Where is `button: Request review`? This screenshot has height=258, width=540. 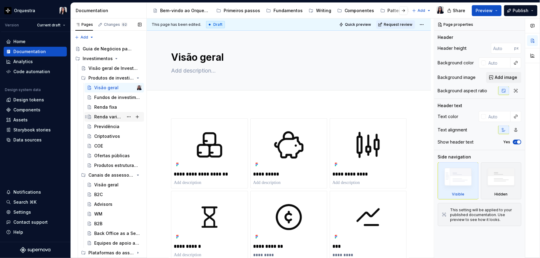 button: Request review is located at coordinates (396, 25).